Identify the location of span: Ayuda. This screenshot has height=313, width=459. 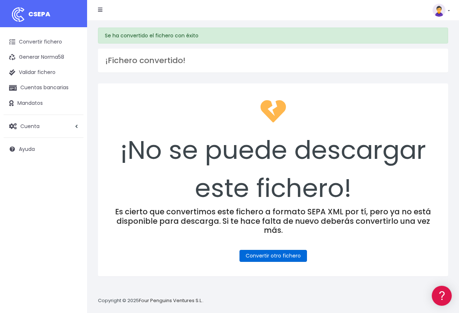
(27, 149).